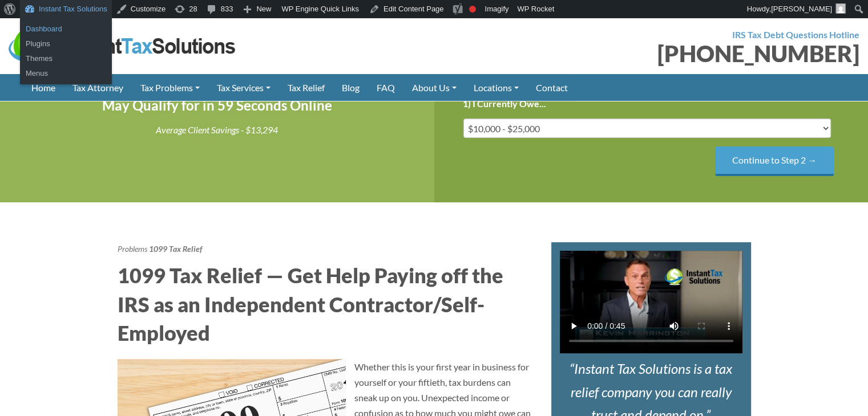  What do you see at coordinates (66, 73) in the screenshot?
I see `a: Menus` at bounding box center [66, 73].